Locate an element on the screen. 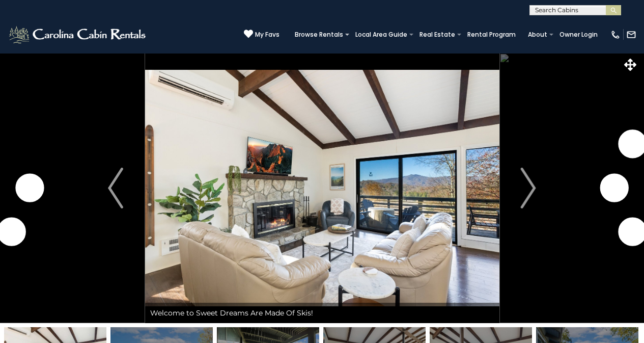 This screenshot has width=644, height=343. button: Next is located at coordinates (528, 188).